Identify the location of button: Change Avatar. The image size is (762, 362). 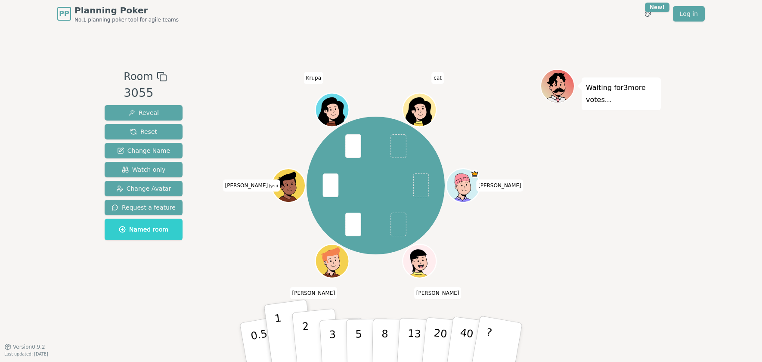
(143, 188).